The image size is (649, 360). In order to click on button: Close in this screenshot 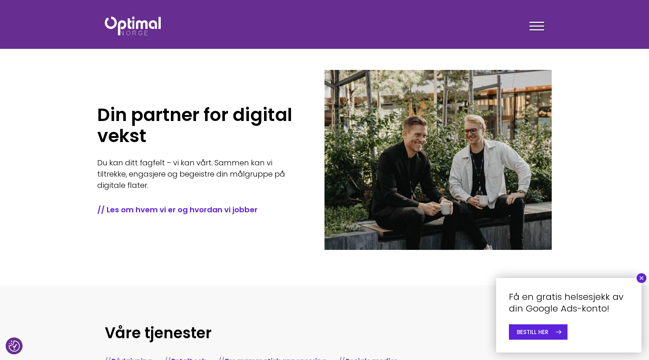, I will do `click(641, 278)`.